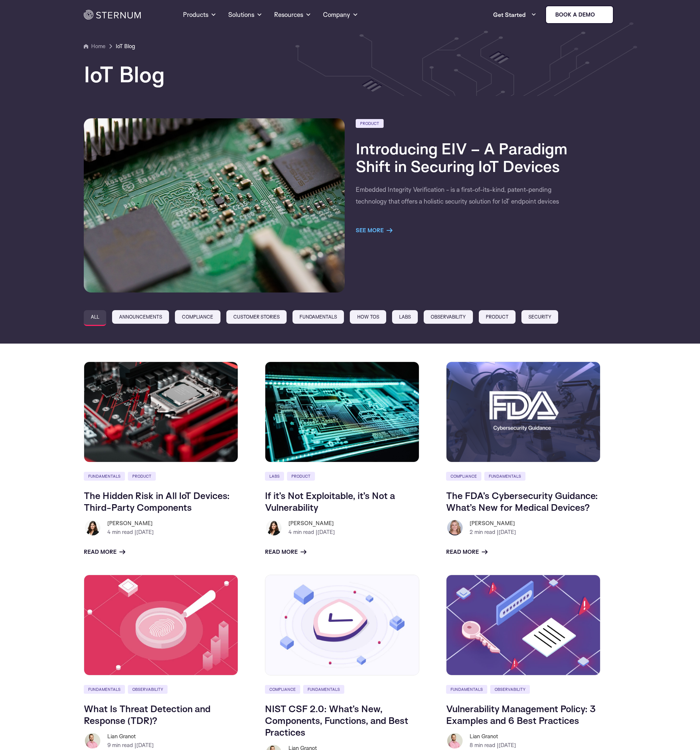 This screenshot has width=700, height=750. Describe the element at coordinates (522, 501) in the screenshot. I see `a: The FDA’s Cybersecurity Guidance: What’s New for Medical Devices?` at that location.